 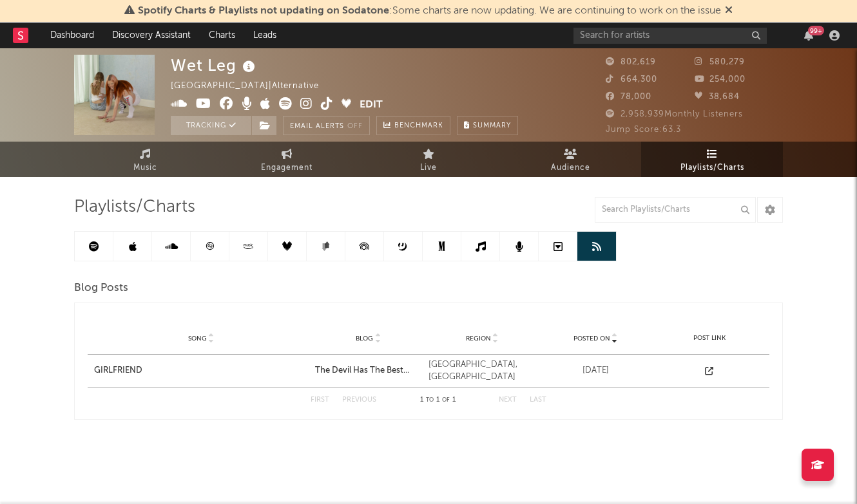 What do you see at coordinates (710, 338) in the screenshot?
I see `div: Post Link` at bounding box center [710, 338].